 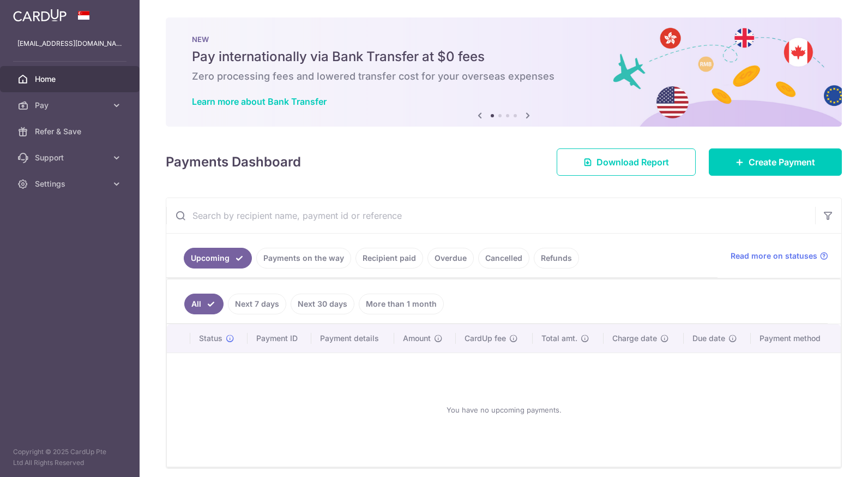 I want to click on a: Learn more about Bank Transfer, so click(x=259, y=101).